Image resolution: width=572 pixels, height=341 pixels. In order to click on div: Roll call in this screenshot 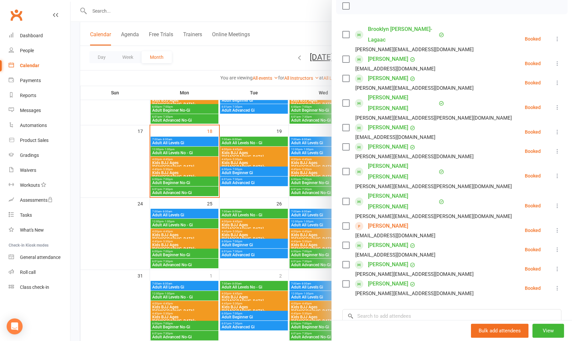, I will do `click(28, 272)`.